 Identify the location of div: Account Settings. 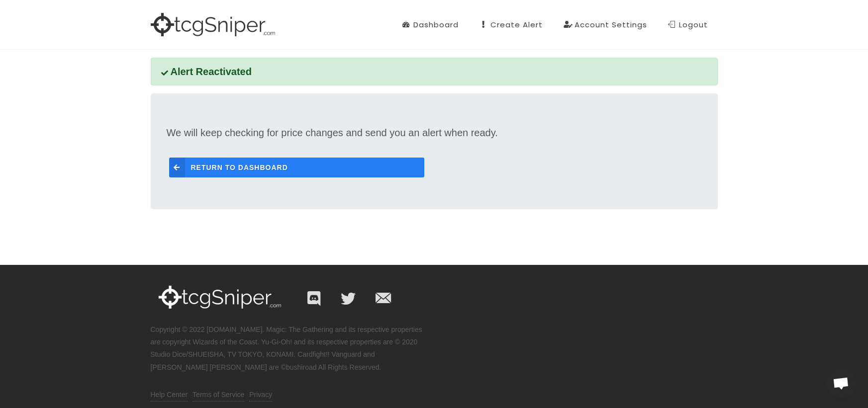
(606, 25).